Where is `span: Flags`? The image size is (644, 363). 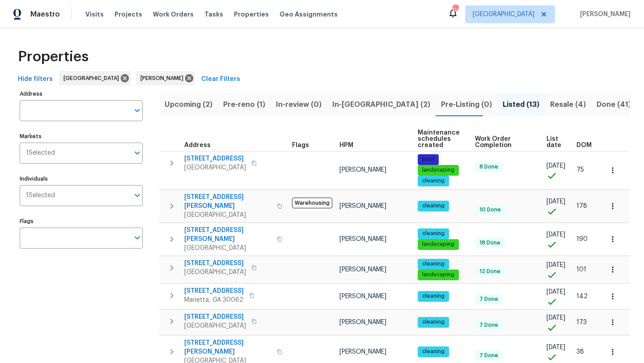 span: Flags is located at coordinates (300, 145).